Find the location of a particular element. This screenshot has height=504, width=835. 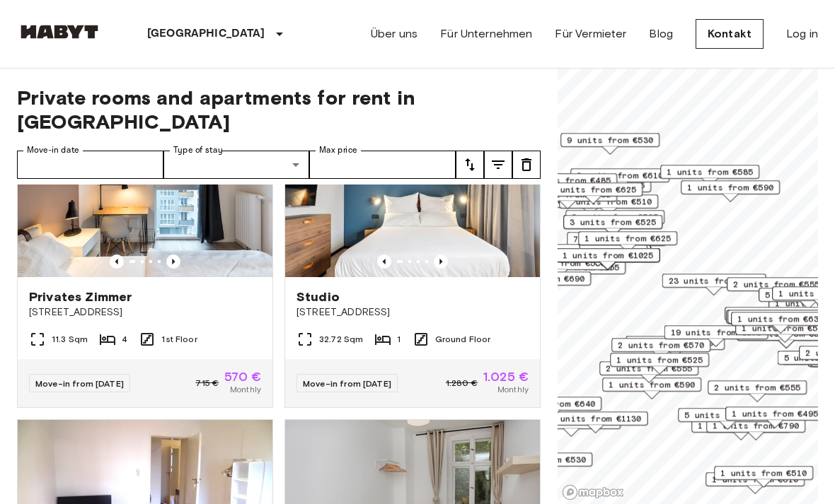

span: 1st Floor is located at coordinates (179, 340).